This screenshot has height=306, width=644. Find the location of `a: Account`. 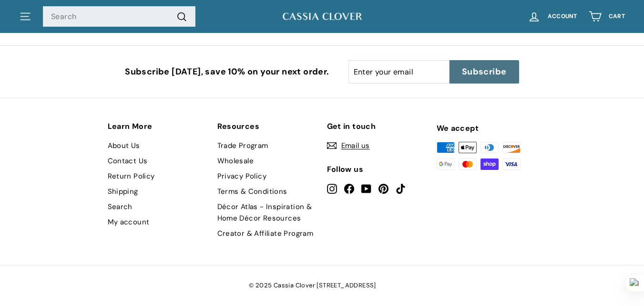

a: Account is located at coordinates (553, 16).